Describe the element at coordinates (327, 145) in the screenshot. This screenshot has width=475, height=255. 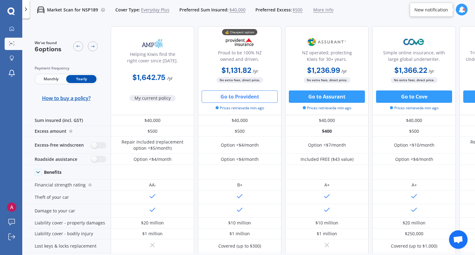
I see `div: Option <$7/month` at that location.